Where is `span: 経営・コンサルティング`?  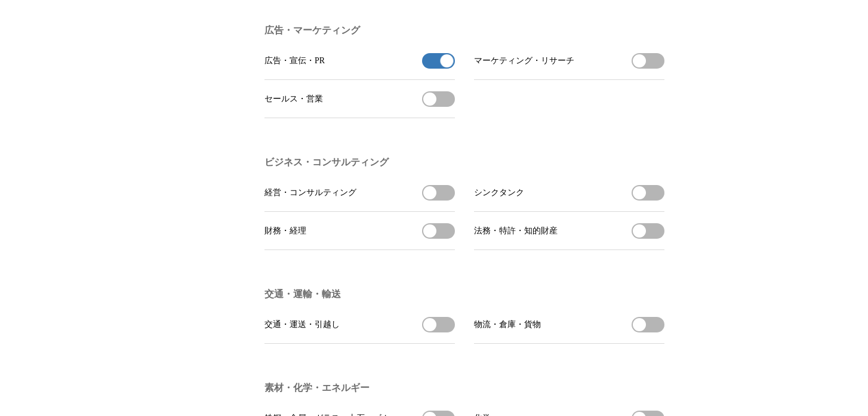
span: 経営・コンサルティング is located at coordinates (310, 193).